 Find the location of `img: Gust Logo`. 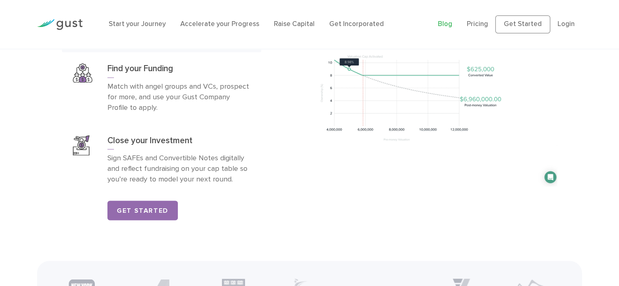

img: Gust Logo is located at coordinates (60, 24).